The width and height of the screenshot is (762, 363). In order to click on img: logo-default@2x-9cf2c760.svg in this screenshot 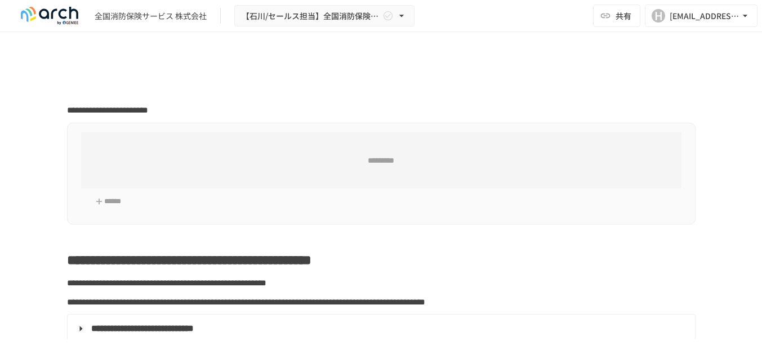, I will do `click(50, 16)`.